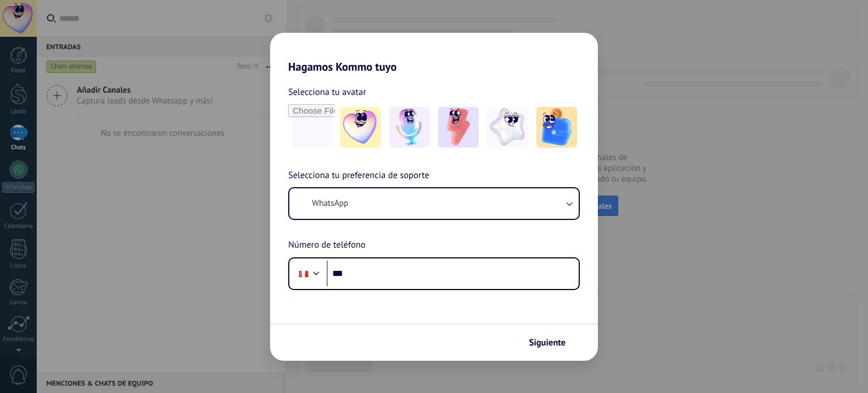 The image size is (868, 393). I want to click on span: Selecciona tu preferencia de soporte, so click(359, 176).